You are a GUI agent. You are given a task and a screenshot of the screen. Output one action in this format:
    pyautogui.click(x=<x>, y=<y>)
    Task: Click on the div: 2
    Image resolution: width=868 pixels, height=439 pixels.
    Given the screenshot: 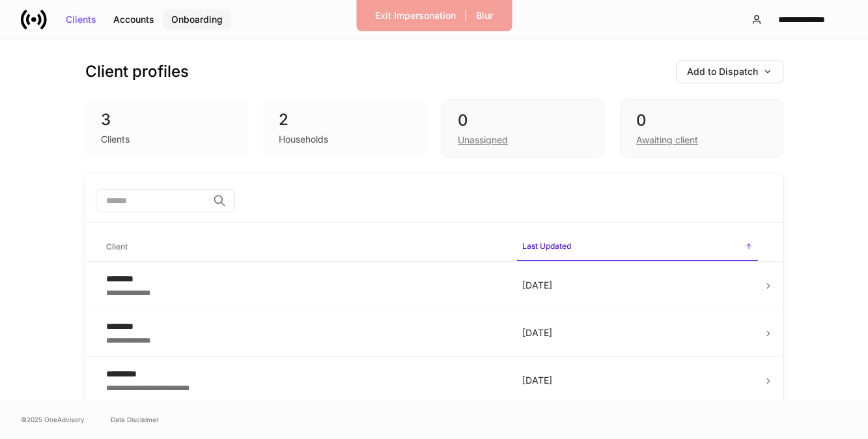 What is the action you would take?
    pyautogui.click(x=345, y=120)
    